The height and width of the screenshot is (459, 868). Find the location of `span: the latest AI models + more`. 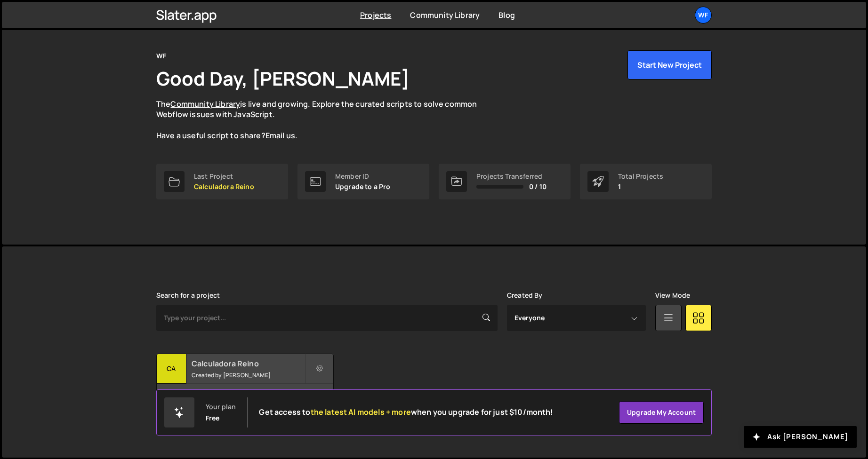

span: the latest AI models + more is located at coordinates (361, 413).